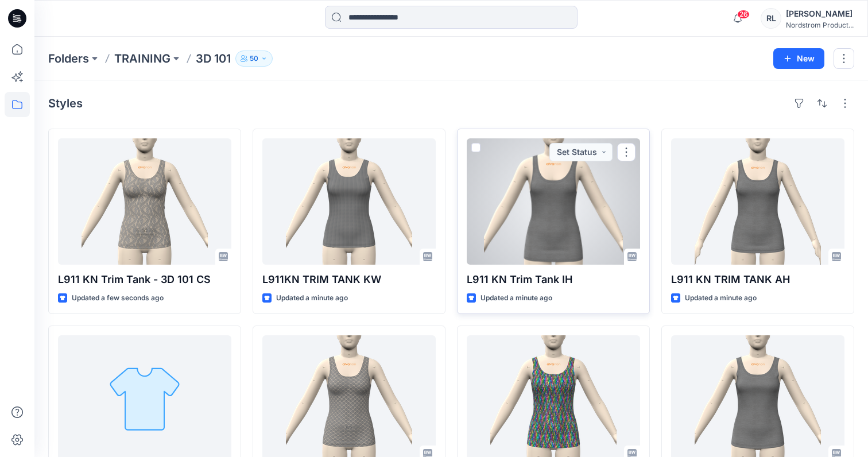 Image resolution: width=868 pixels, height=457 pixels. What do you see at coordinates (553, 279) in the screenshot?
I see `p: L911 KN Trim Tank IH` at bounding box center [553, 279].